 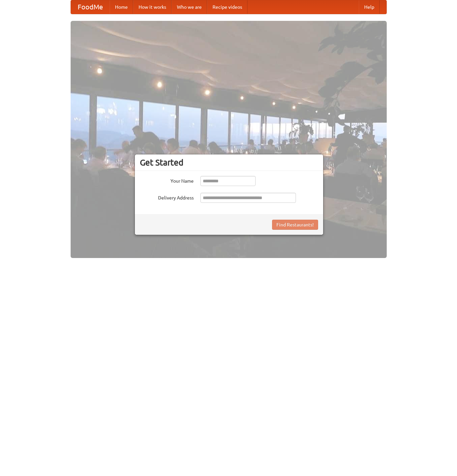 I want to click on a: Recipe videos, so click(x=227, y=7).